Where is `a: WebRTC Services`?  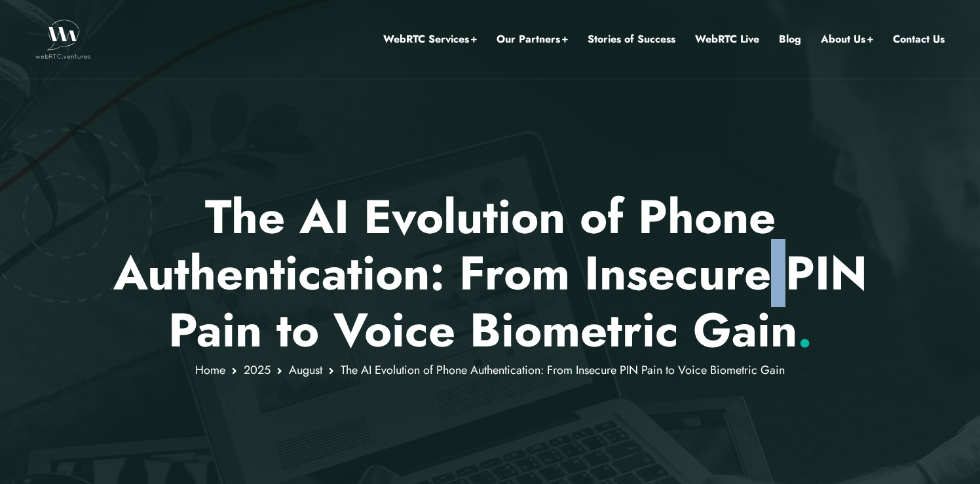
a: WebRTC Services is located at coordinates (430, 39).